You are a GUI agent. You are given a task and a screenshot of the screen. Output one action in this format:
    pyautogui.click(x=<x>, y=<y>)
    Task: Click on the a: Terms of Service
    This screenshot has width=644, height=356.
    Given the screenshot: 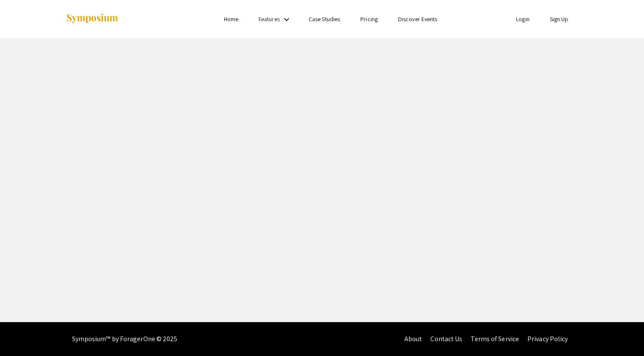 What is the action you would take?
    pyautogui.click(x=495, y=339)
    